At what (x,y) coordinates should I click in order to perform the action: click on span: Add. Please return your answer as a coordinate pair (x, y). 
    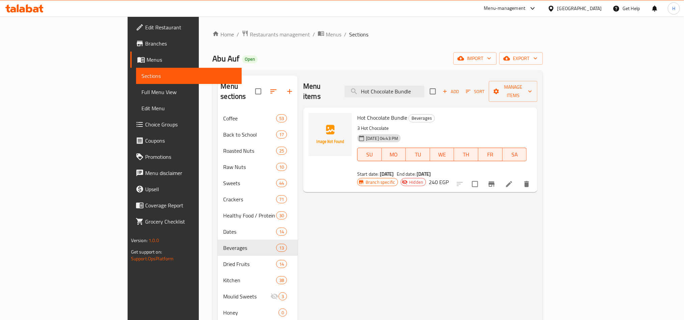
    Looking at the image, I should click on (450, 91).